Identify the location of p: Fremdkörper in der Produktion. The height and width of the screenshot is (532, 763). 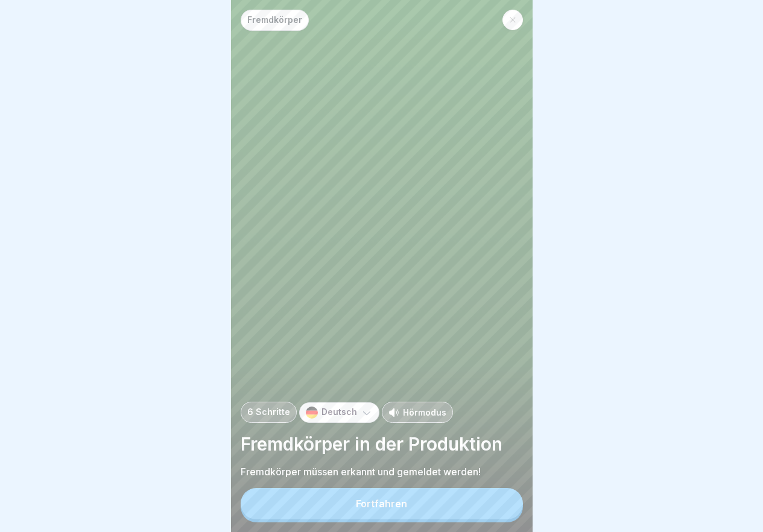
(382, 444).